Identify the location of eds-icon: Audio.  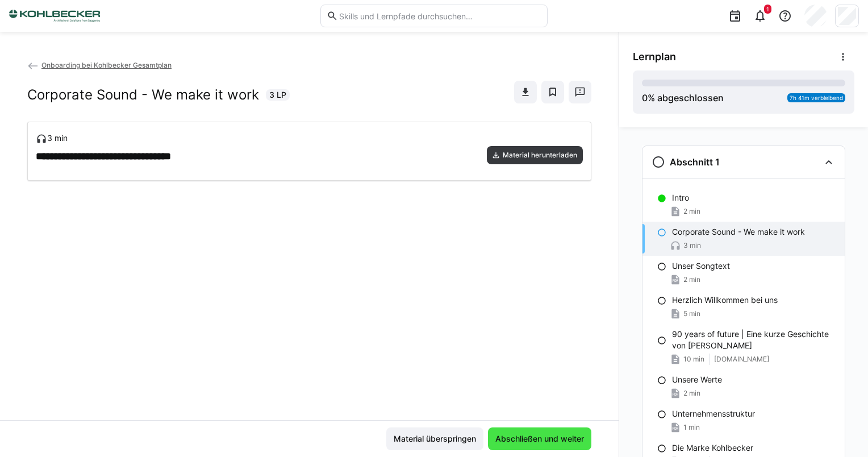
(41, 139).